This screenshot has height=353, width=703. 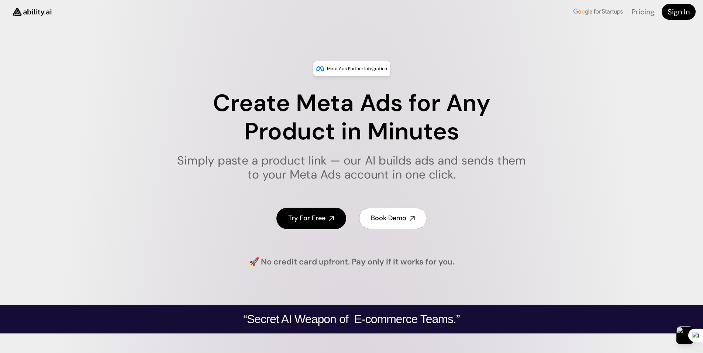 What do you see at coordinates (351, 118) in the screenshot?
I see `h1: Create Meta Ads for Any Product in Minutes` at bounding box center [351, 118].